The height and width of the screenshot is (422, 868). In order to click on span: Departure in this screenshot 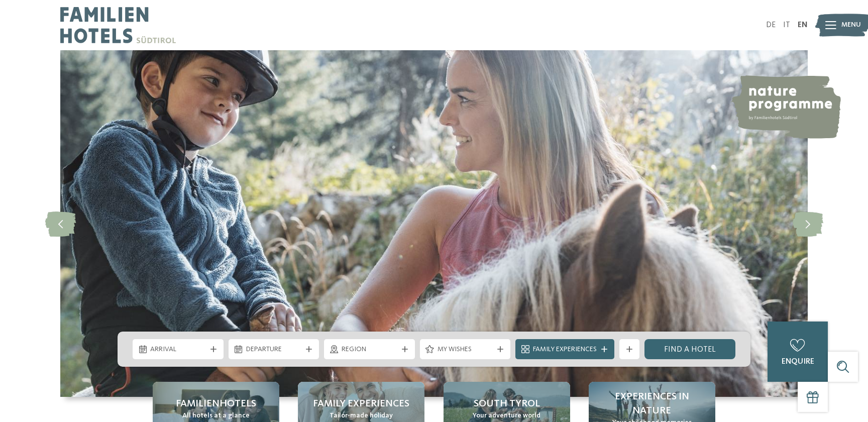, I will do `click(274, 349)`.